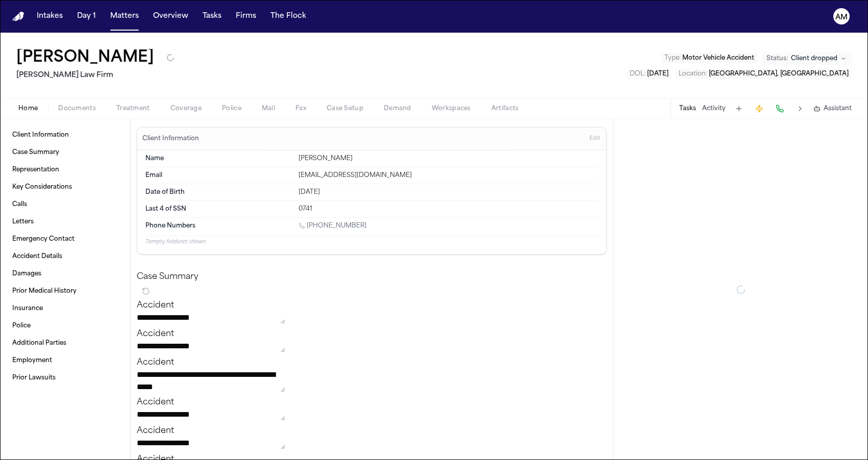  Describe the element at coordinates (219, 175) in the screenshot. I see `dt: Email` at that location.